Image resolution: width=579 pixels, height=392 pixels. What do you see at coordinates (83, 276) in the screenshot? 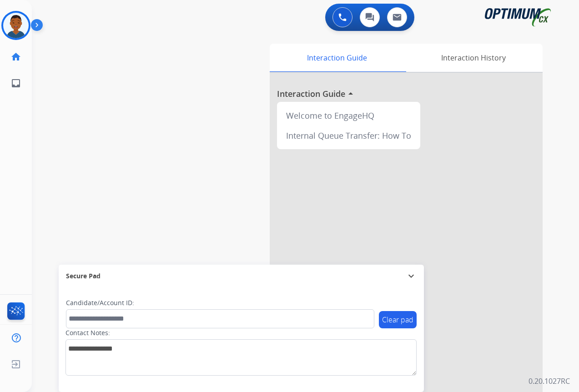
I see `span: Secure Pad` at bounding box center [83, 276].